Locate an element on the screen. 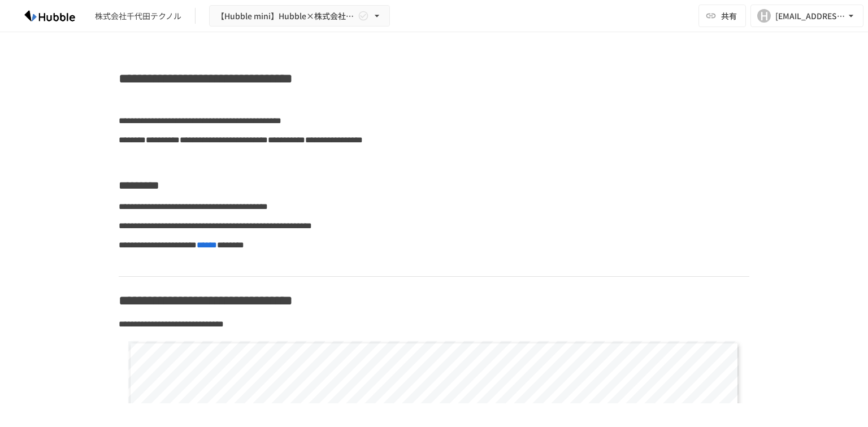  button: 共有 is located at coordinates (722, 16).